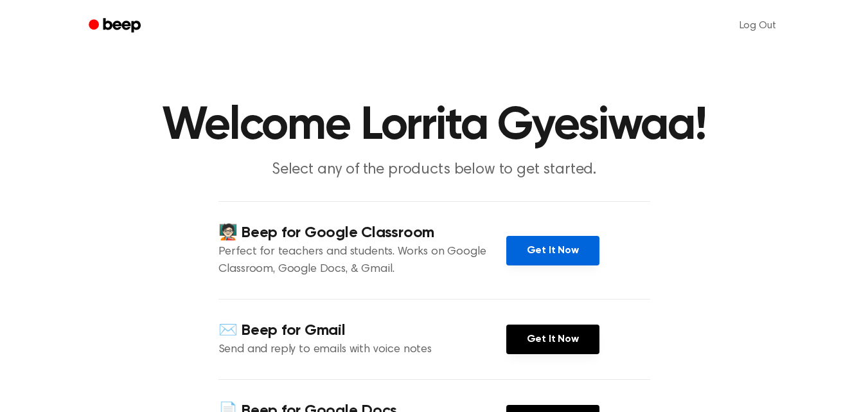  I want to click on a: Log Out, so click(757, 25).